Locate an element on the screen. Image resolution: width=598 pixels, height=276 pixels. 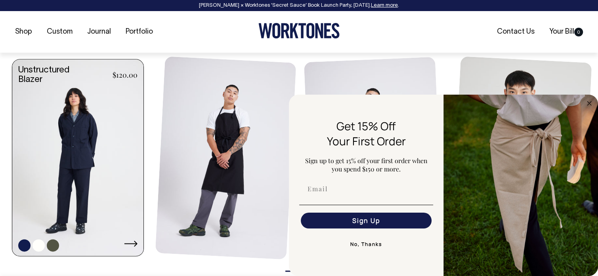
a: Shop is located at coordinates (23, 32).